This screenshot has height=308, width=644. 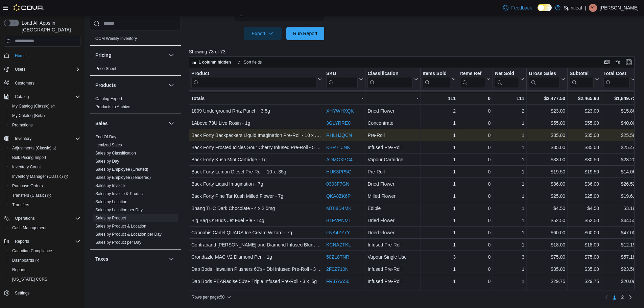 I want to click on button: Home, so click(x=42, y=56).